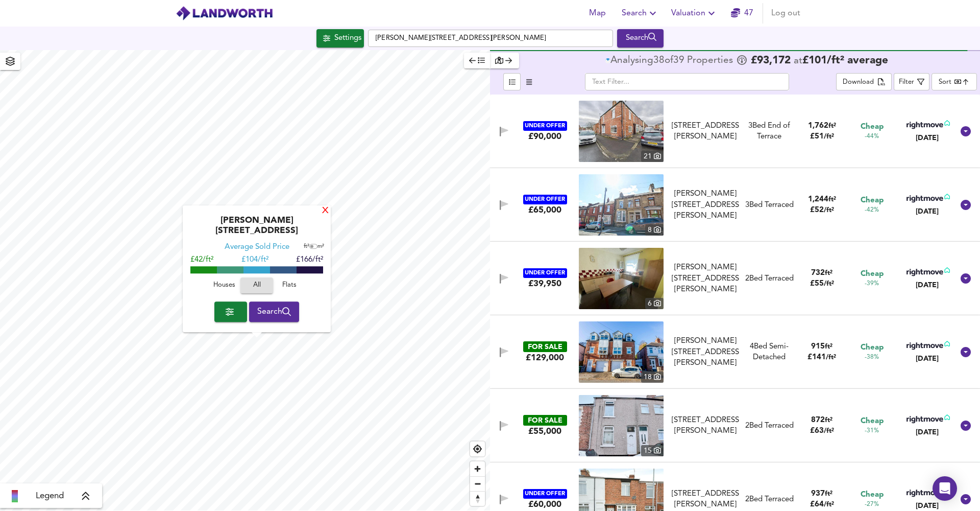 The width and height of the screenshot is (980, 511). I want to click on div: Sort, so click(954, 82).